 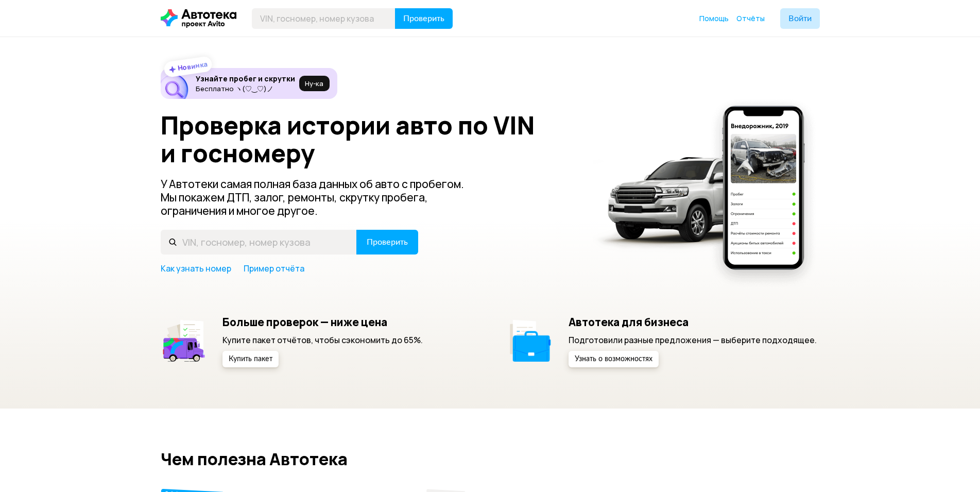 What do you see at coordinates (750, 18) in the screenshot?
I see `span: Отчёты` at bounding box center [750, 18].